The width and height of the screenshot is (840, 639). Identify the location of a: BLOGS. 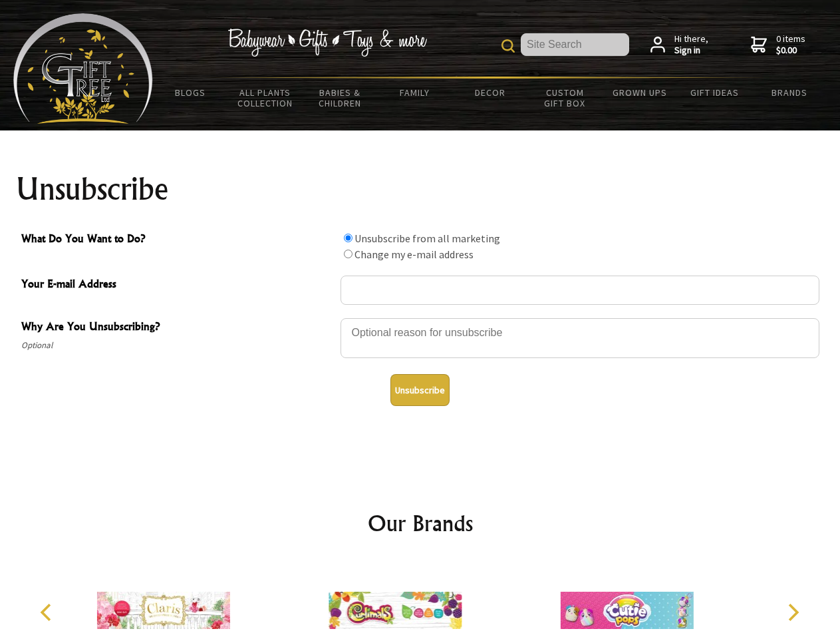
(190, 93).